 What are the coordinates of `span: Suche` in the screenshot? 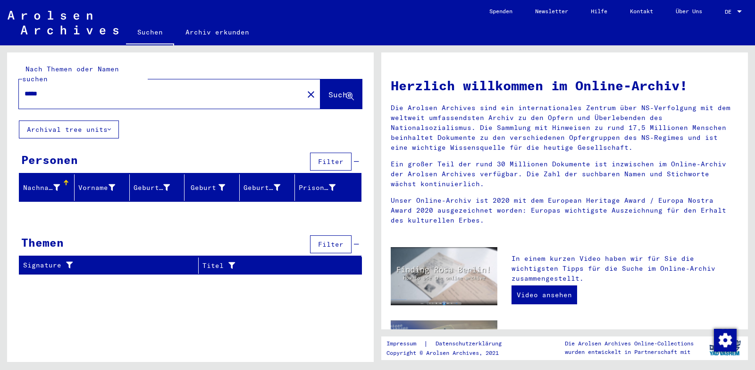 It's located at (340, 94).